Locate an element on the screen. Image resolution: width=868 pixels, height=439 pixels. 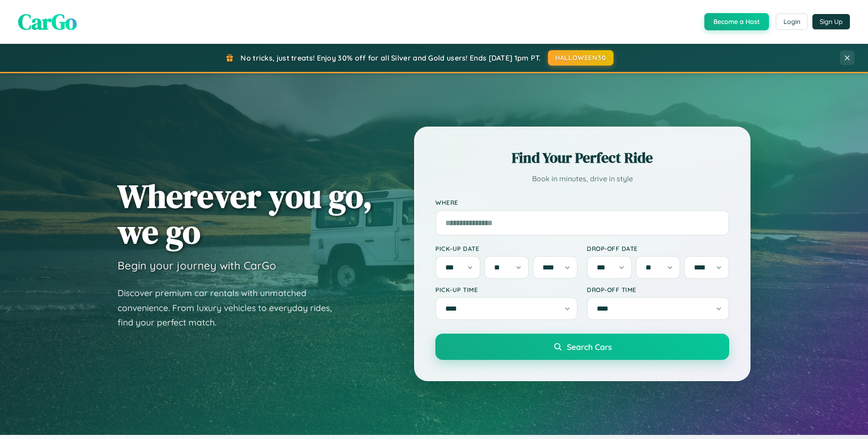
p: Book in minutes, drive in style is located at coordinates (582, 179).